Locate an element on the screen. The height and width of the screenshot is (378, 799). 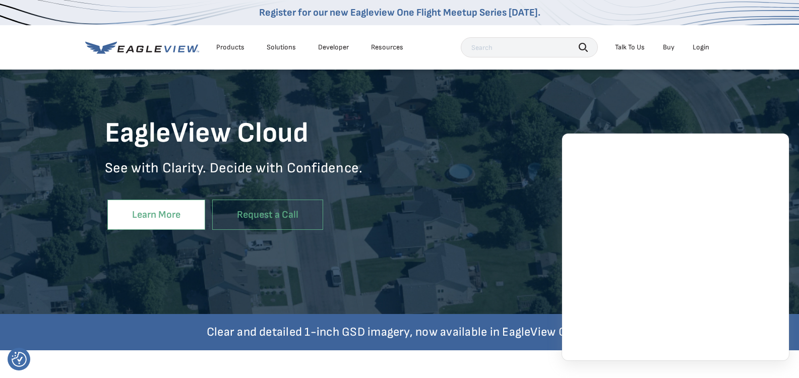
div: Login is located at coordinates (701, 47).